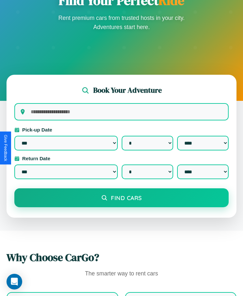 This screenshot has height=296, width=243. I want to click on p: The smarter way to rent cars, so click(121, 273).